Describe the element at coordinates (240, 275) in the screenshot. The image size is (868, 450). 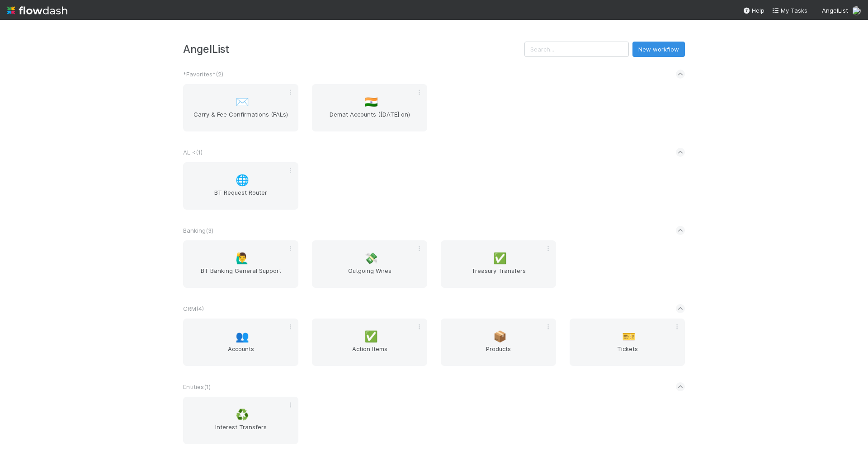
I see `span: BT Banking General Support` at that location.